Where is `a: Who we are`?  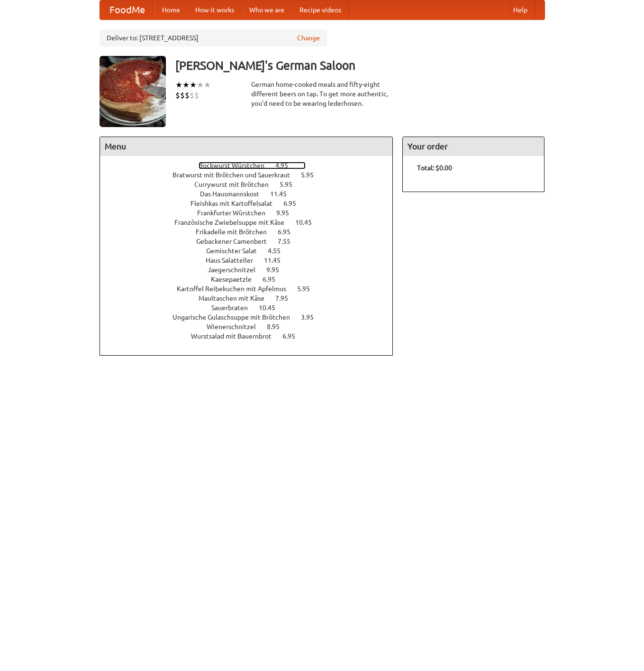
a: Who we are is located at coordinates (267, 9).